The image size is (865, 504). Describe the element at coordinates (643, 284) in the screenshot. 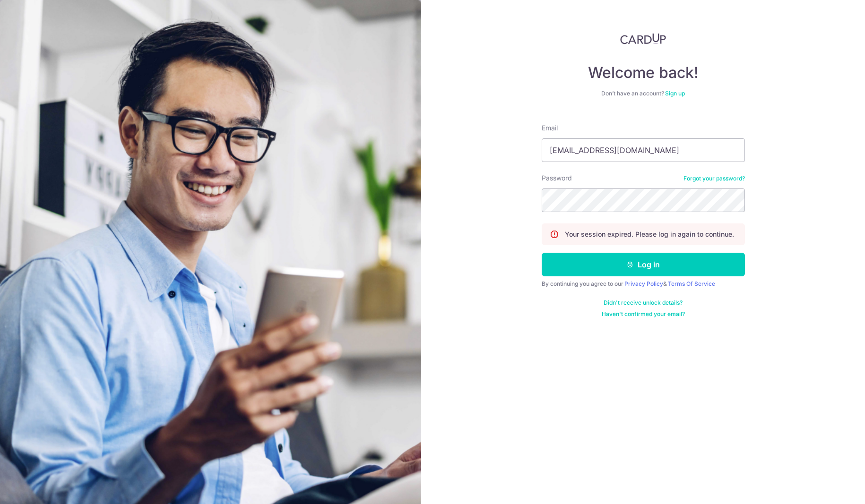

I see `div: By continuing you agree to our &` at that location.